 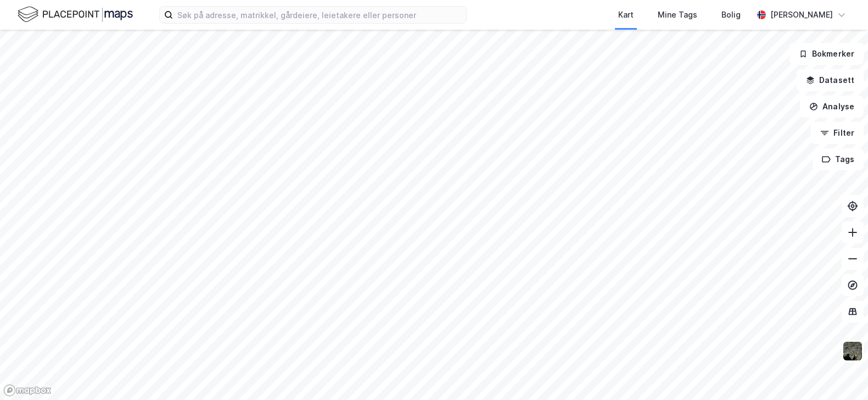 What do you see at coordinates (76, 14) in the screenshot?
I see `img: logo.f888ab2527a4732fd821a326f86c7f29.svg` at bounding box center [76, 14].